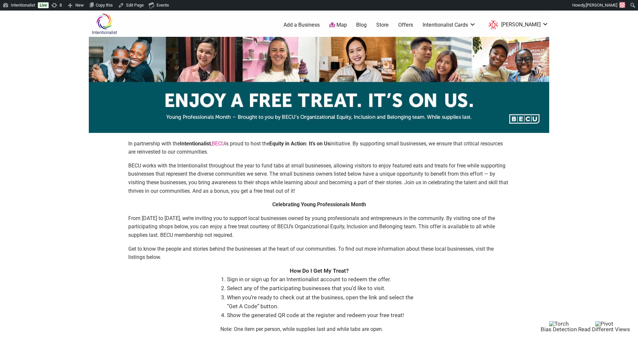 This screenshot has width=638, height=350. What do you see at coordinates (300, 143) in the screenshot?
I see `strong: Equity in Action: It’s on Us` at bounding box center [300, 143].